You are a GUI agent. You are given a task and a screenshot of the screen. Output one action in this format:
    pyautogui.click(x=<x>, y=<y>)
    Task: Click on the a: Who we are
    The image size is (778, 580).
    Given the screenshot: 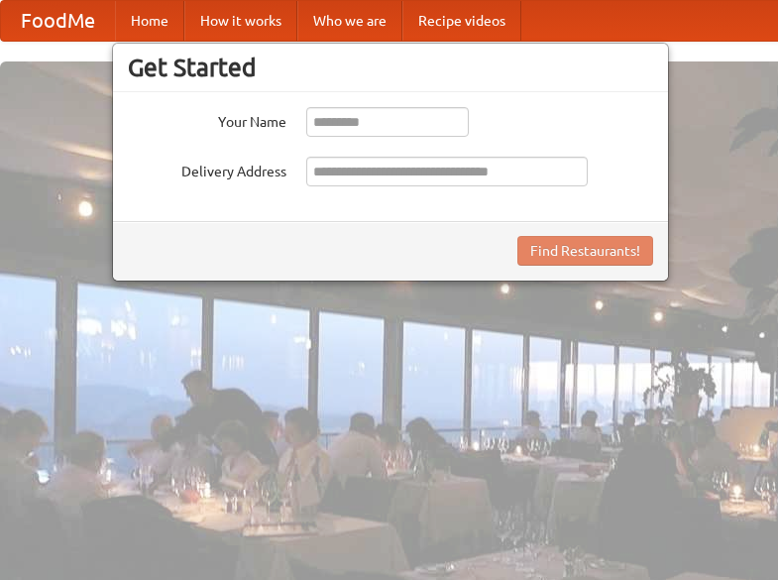 What is the action you would take?
    pyautogui.click(x=350, y=21)
    